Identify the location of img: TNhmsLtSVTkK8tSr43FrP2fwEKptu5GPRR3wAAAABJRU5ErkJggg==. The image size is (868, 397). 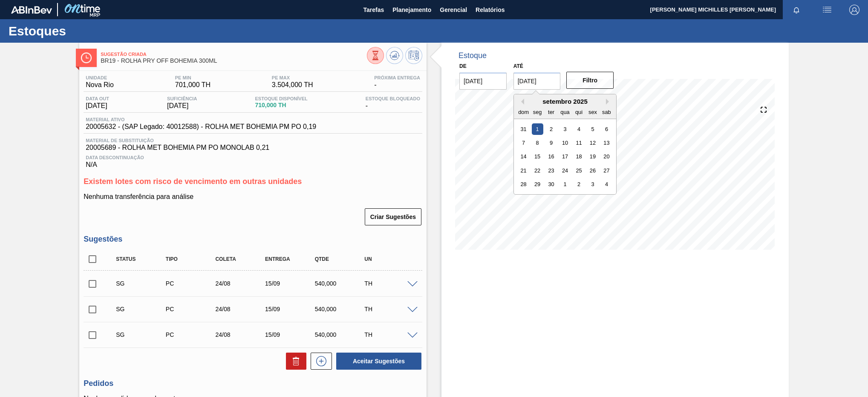
(32, 10).